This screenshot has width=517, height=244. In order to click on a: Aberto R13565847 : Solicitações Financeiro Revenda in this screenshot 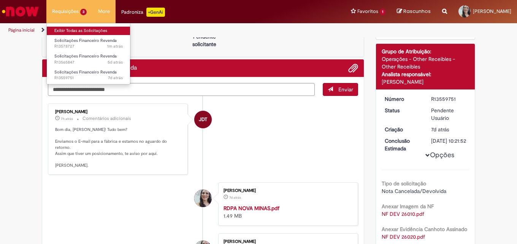, I will do `click(89, 59)`.